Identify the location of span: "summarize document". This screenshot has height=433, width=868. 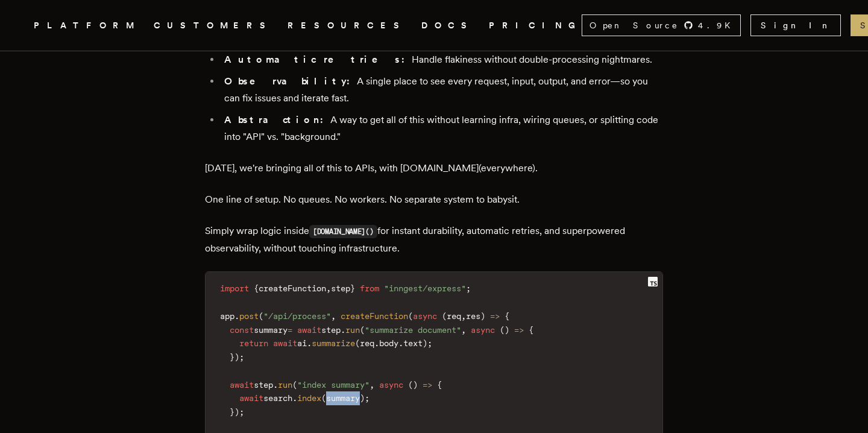
(413, 330).